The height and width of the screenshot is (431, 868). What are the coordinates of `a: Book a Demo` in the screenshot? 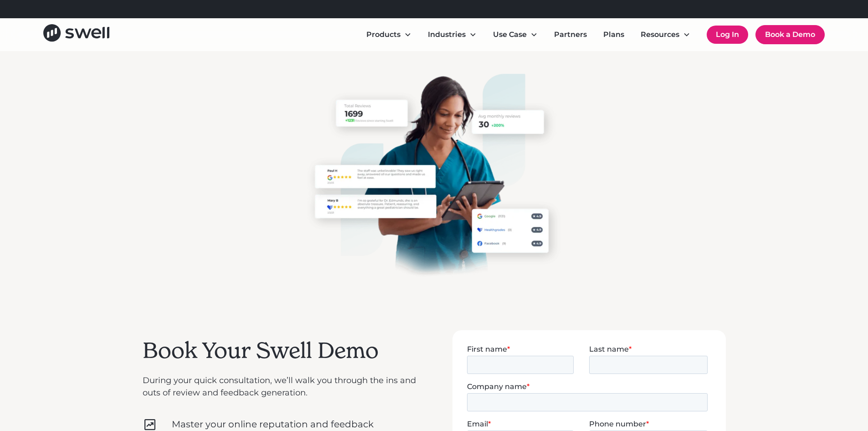 It's located at (790, 35).